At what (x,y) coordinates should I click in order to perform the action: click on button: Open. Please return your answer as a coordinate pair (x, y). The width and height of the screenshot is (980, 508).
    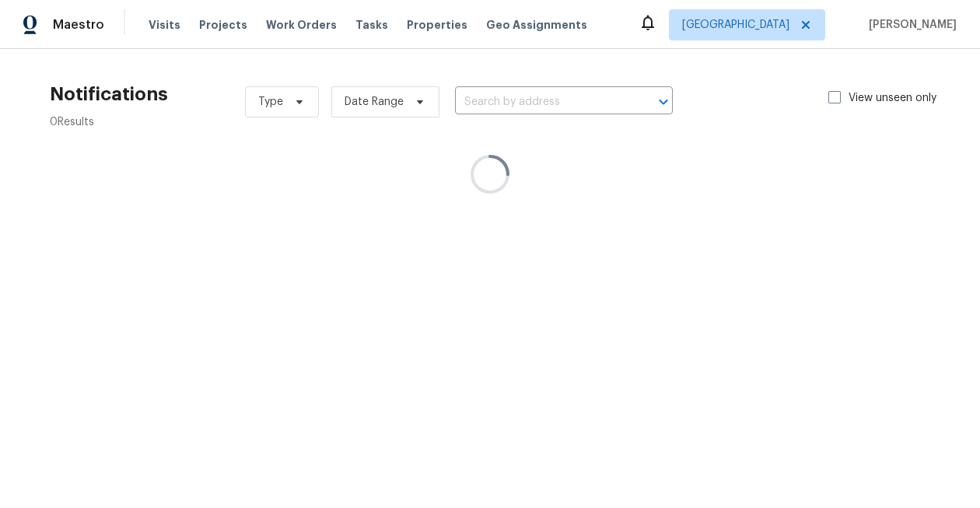
    Looking at the image, I should click on (664, 102).